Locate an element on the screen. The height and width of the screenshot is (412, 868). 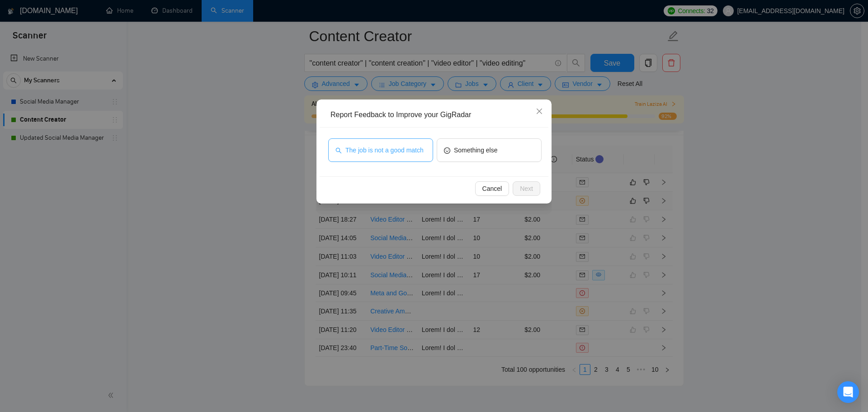
span: smile is located at coordinates (447, 150).